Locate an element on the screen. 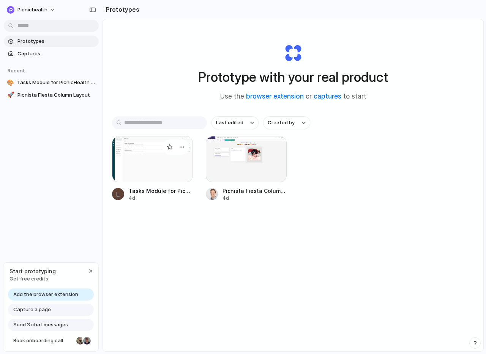  button: Created by is located at coordinates (286, 123).